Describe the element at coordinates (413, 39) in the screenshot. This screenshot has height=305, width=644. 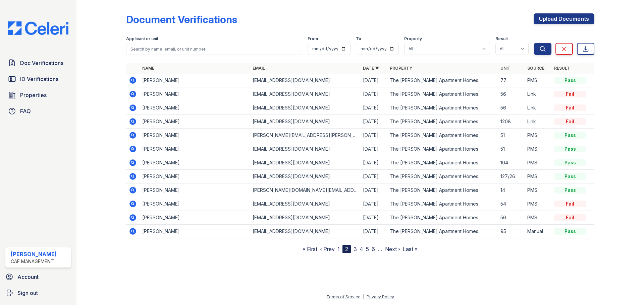
I see `label: Property` at that location.